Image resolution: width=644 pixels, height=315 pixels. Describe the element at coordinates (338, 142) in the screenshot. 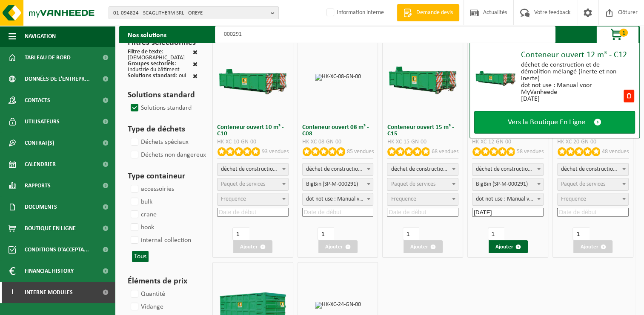

I see `div: HK-XC-08-GN-00` at that location.